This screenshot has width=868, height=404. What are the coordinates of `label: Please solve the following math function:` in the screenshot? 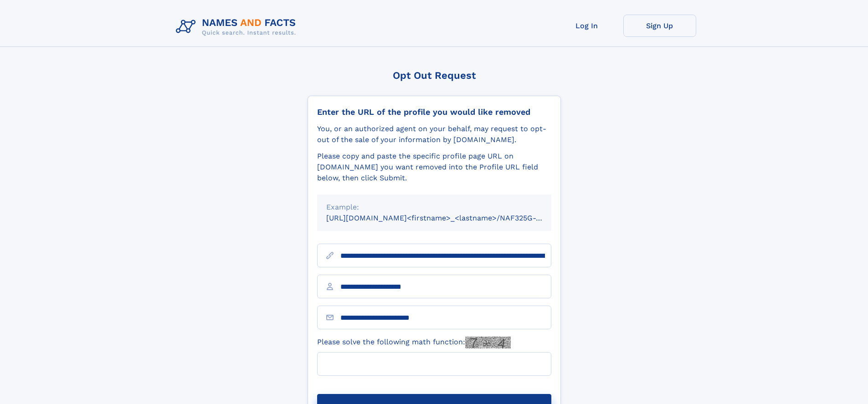 It's located at (414, 343).